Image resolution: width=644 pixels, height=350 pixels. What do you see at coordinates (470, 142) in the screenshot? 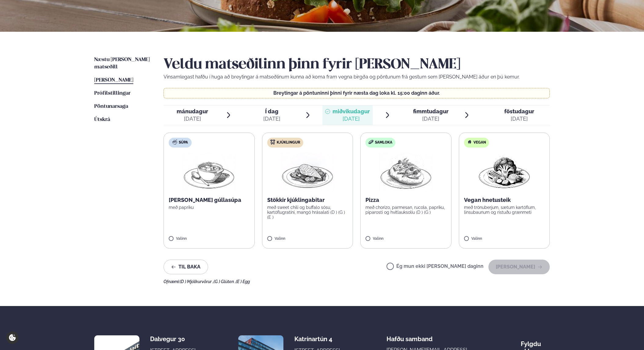
I see `img: Vegan.svg` at bounding box center [470, 142].